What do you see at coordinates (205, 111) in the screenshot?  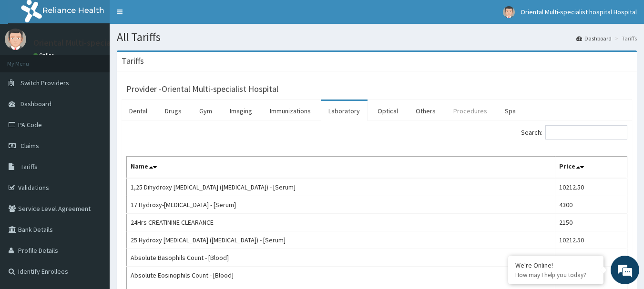 I see `a: Gym` at bounding box center [205, 111].